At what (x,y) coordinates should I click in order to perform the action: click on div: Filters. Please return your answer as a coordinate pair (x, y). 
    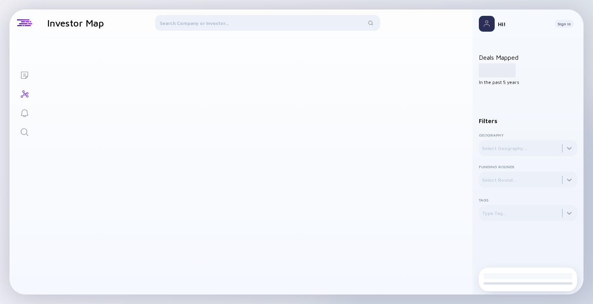
    Looking at the image, I should click on (528, 121).